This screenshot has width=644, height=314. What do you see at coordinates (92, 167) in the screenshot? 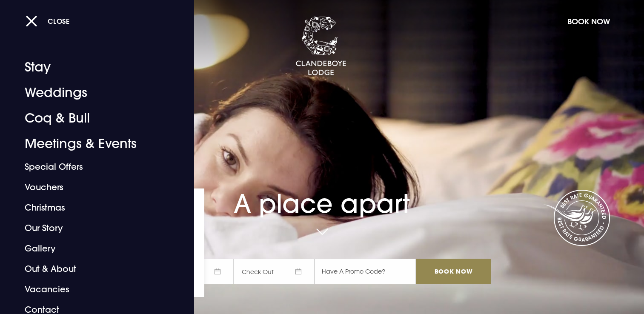
I see `a: Special Offers` at bounding box center [92, 167].